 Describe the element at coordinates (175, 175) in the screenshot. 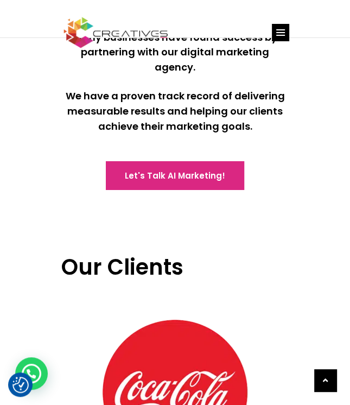

I see `a: Let's Talk AI Marketing!` at that location.